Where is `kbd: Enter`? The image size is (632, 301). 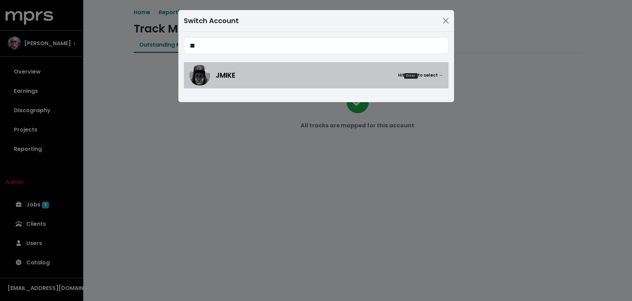
kbd: Enter is located at coordinates (411, 76).